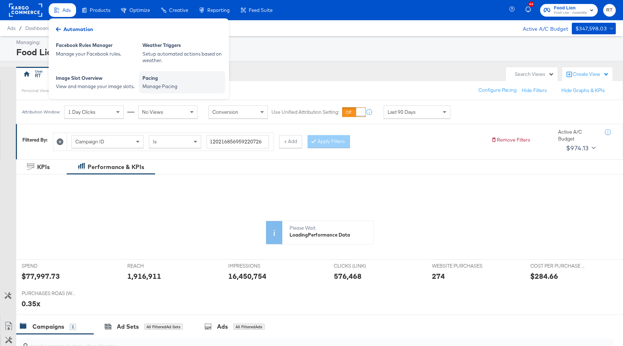 The height and width of the screenshot is (346, 623). I want to click on span: Campaign ID, so click(90, 141).